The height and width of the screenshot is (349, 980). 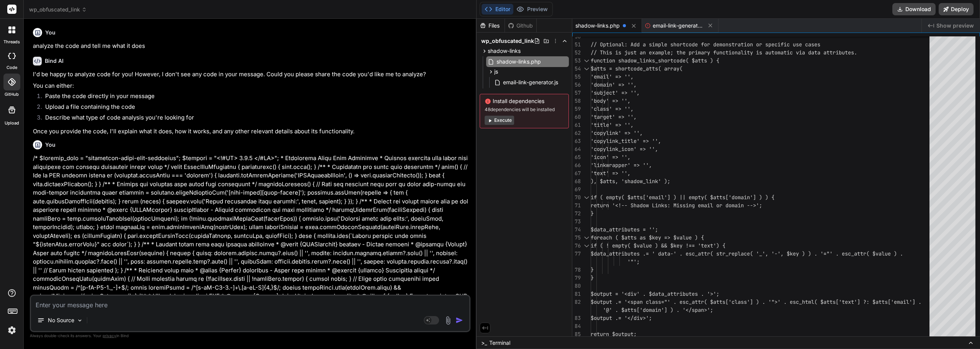 What do you see at coordinates (753, 198) in the screenshot?
I see `span: domain'] ) ) {` at bounding box center [753, 198].